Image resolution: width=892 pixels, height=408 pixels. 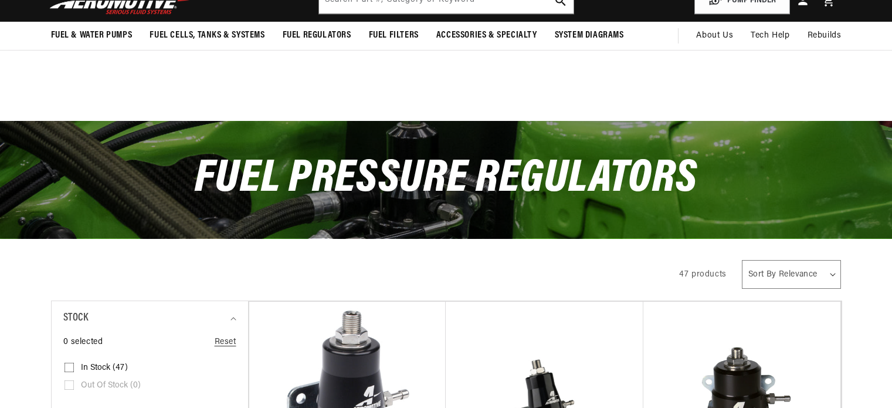 I want to click on span: Fuel & Water Pumps, so click(x=91, y=35).